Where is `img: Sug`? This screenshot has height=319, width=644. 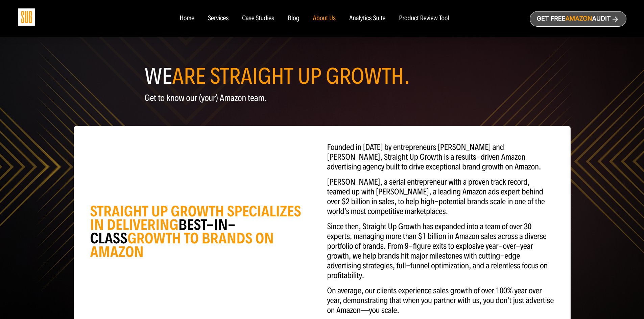 img: Sug is located at coordinates (26, 17).